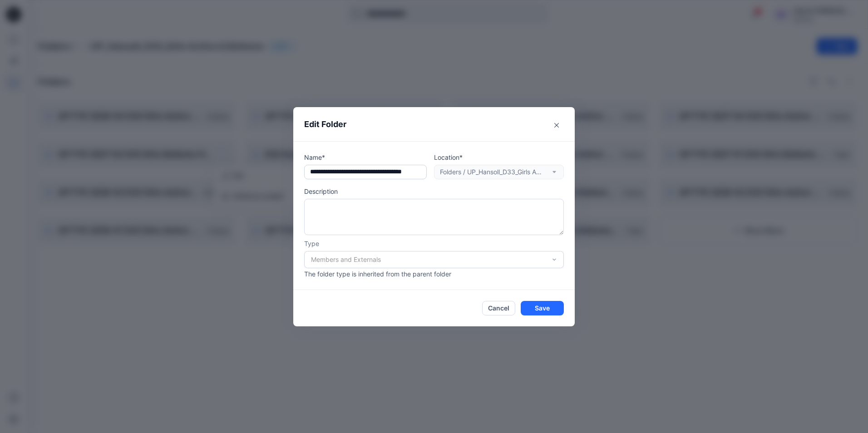  I want to click on button: Close, so click(556, 125).